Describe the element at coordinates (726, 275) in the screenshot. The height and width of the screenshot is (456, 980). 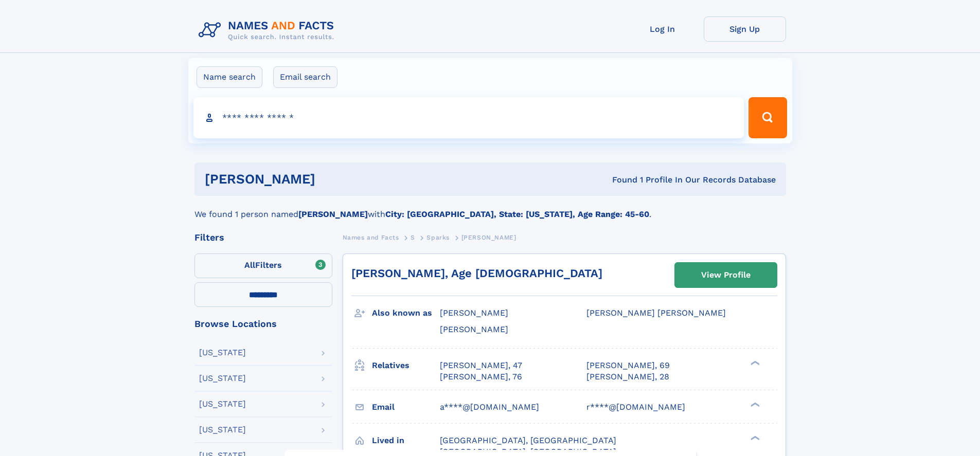
I see `a: View Profile` at that location.